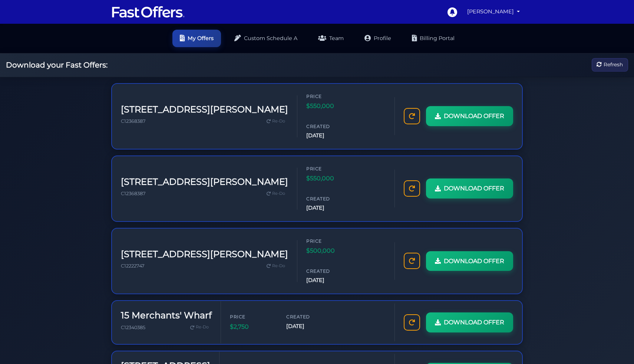  What do you see at coordinates (613, 65) in the screenshot?
I see `span: Refresh` at bounding box center [613, 65].